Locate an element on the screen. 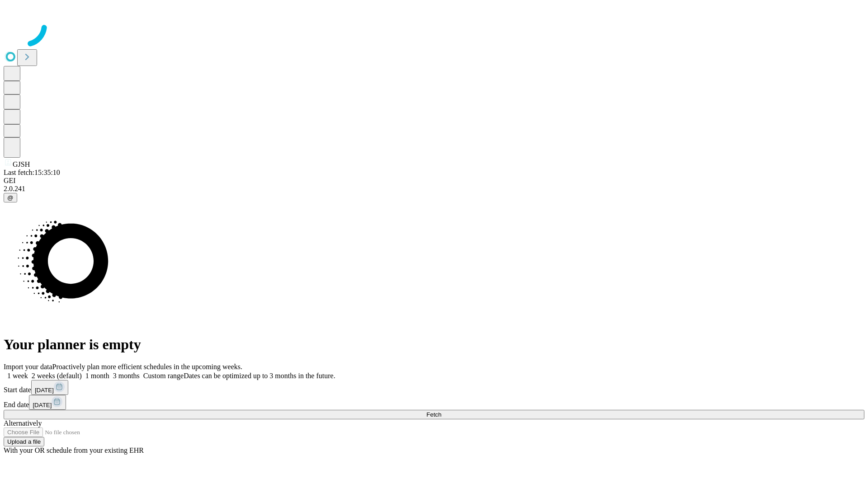 The width and height of the screenshot is (868, 488). div: End date is located at coordinates (434, 402).